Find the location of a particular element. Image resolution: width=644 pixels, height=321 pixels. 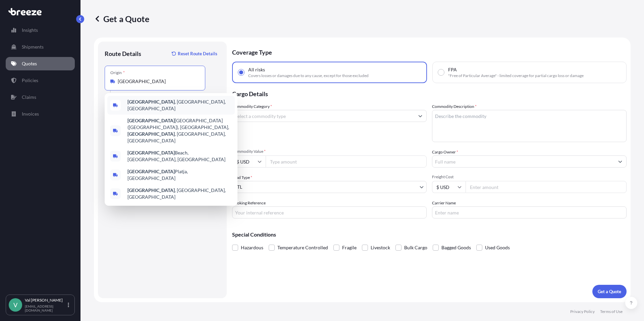

p: Quotes is located at coordinates (29, 63).